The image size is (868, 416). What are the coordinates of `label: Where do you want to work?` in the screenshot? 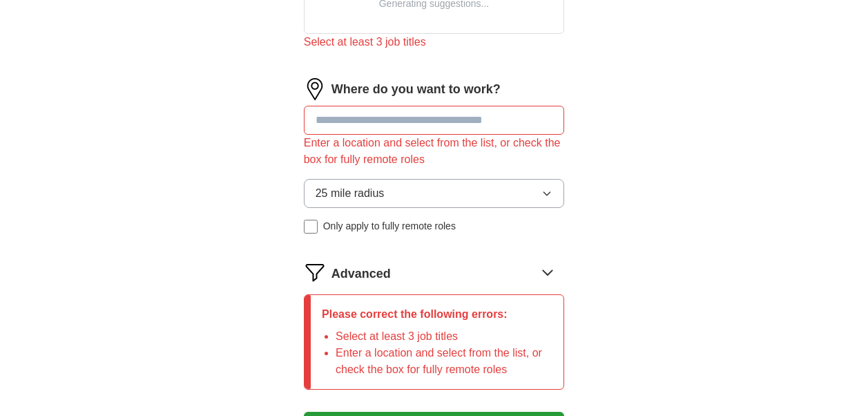 It's located at (416, 89).